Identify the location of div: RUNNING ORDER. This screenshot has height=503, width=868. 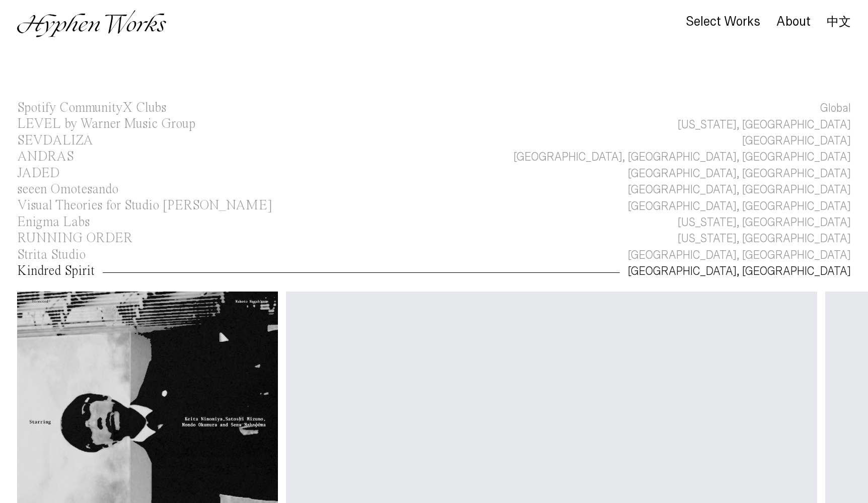
(75, 238).